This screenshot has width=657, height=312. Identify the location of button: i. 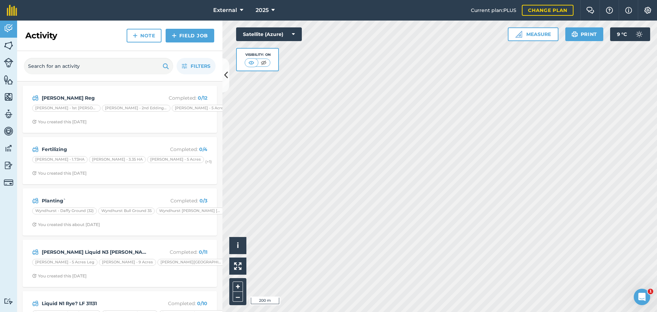
(238, 245).